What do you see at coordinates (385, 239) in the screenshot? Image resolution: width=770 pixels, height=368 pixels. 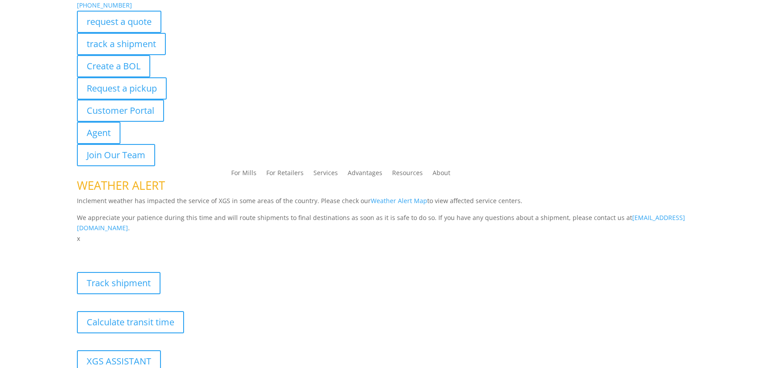 I see `p: x` at bounding box center [385, 239].